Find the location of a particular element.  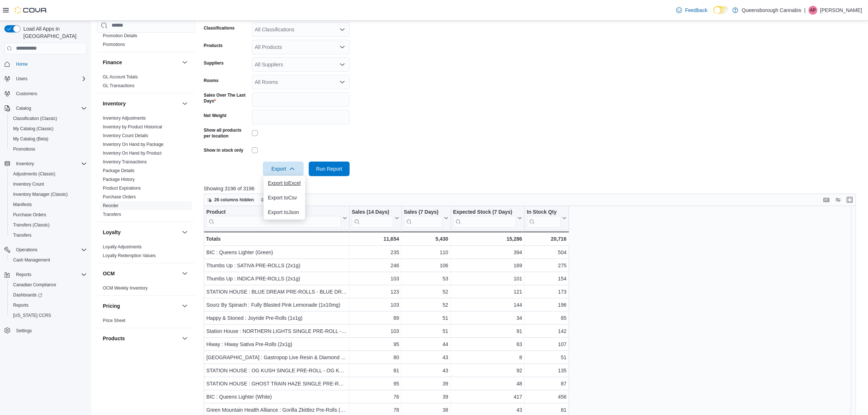

div: 142 is located at coordinates (547, 331).